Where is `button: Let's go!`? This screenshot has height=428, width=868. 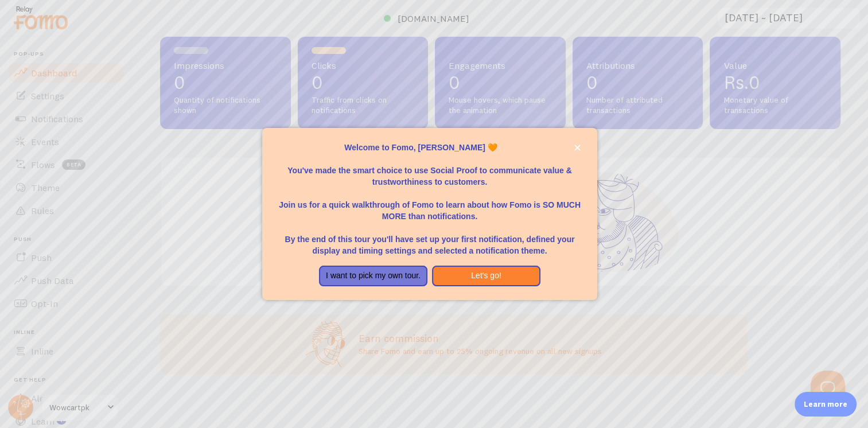
button: Let's go! is located at coordinates (486, 276).